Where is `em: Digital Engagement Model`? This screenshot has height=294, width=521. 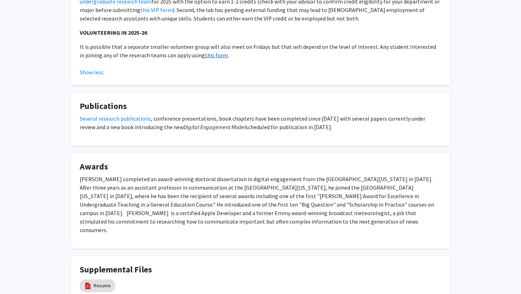
em: Digital Engagement Model is located at coordinates (214, 127).